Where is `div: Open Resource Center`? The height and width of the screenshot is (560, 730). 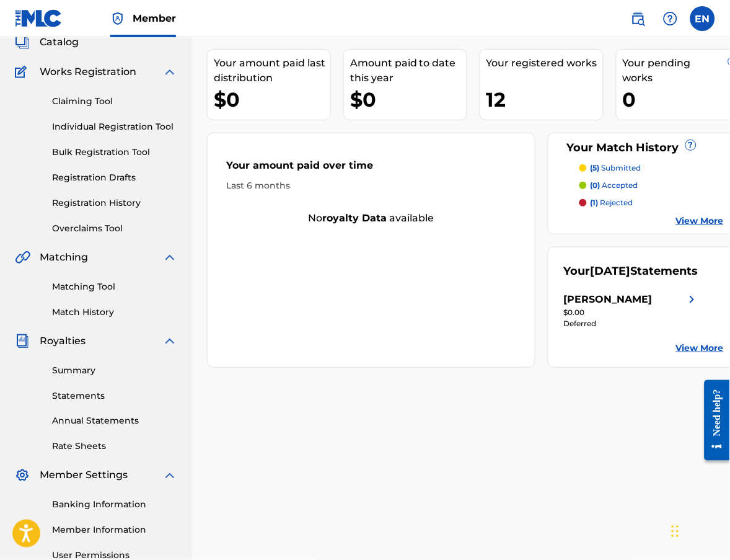 div: Open Resource Center is located at coordinates (22, 45).